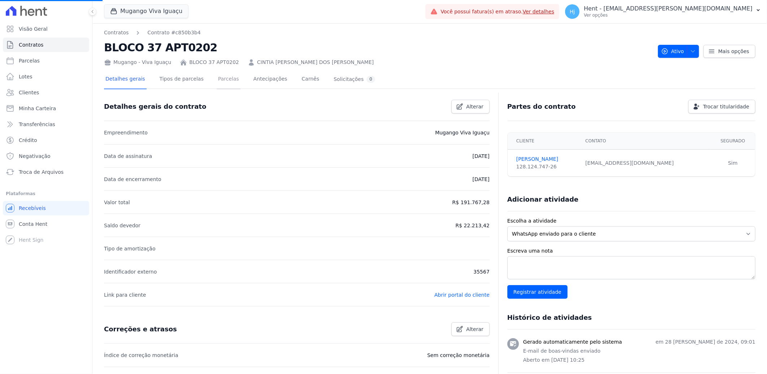 This screenshot has width=767, height=374. Describe the element at coordinates (46, 224) in the screenshot. I see `a: Conta Hent` at that location.